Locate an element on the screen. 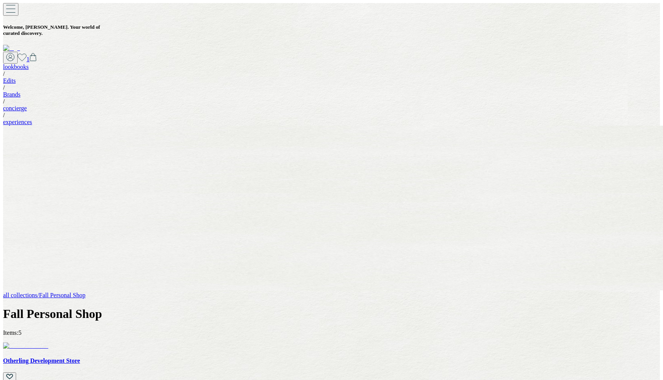 Image resolution: width=663 pixels, height=380 pixels. h1: Fall Personal Shop is located at coordinates (331, 314).